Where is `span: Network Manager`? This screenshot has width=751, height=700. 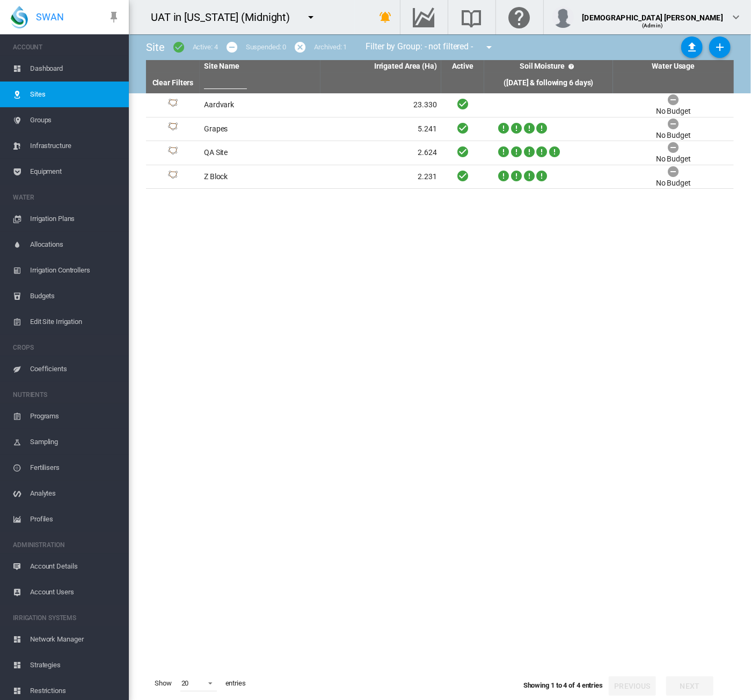
span: Network Manager is located at coordinates (75, 640).